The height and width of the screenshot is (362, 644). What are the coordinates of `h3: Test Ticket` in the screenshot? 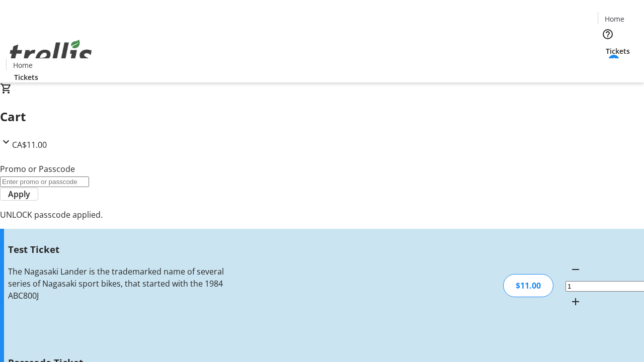 It's located at (118, 249).